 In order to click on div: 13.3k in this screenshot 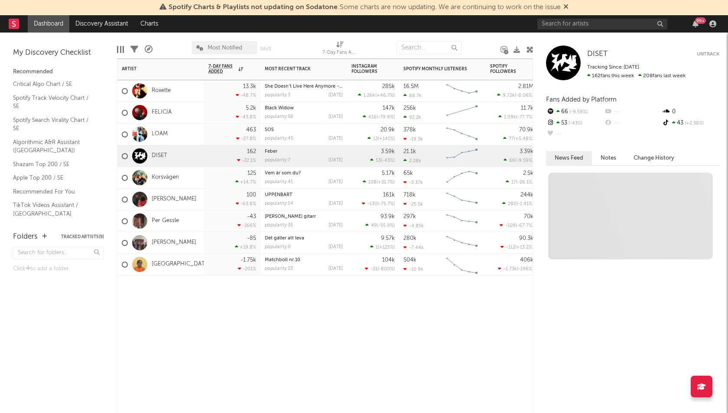, I will do `click(250, 86)`.